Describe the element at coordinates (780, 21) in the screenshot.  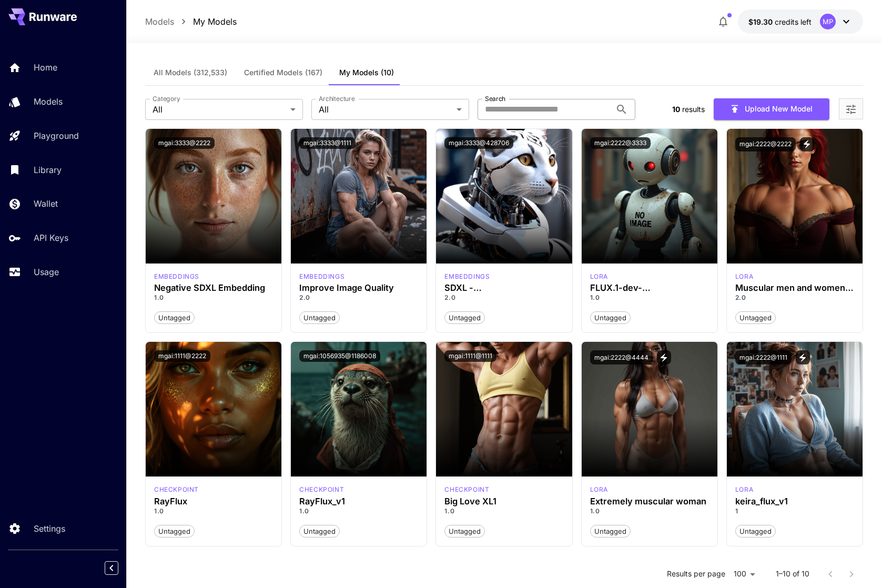
I see `div: $19.30056` at that location.